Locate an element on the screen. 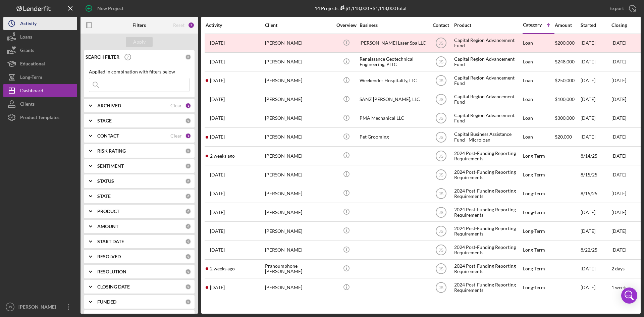 The width and height of the screenshot is (644, 317). time: 2 days is located at coordinates (618, 268).